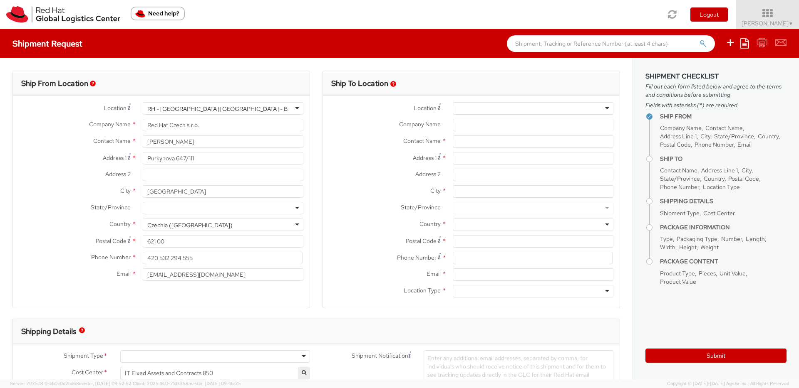 The width and height of the screenshot is (799, 388). Describe the element at coordinates (723, 228) in the screenshot. I see `h4: Package Information` at that location.